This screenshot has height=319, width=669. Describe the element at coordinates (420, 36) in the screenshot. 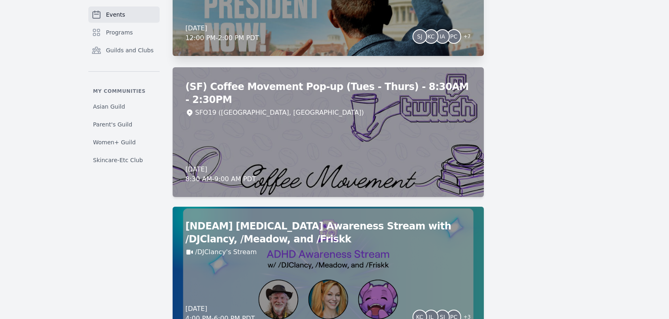

I see `span: SJ` at that location.